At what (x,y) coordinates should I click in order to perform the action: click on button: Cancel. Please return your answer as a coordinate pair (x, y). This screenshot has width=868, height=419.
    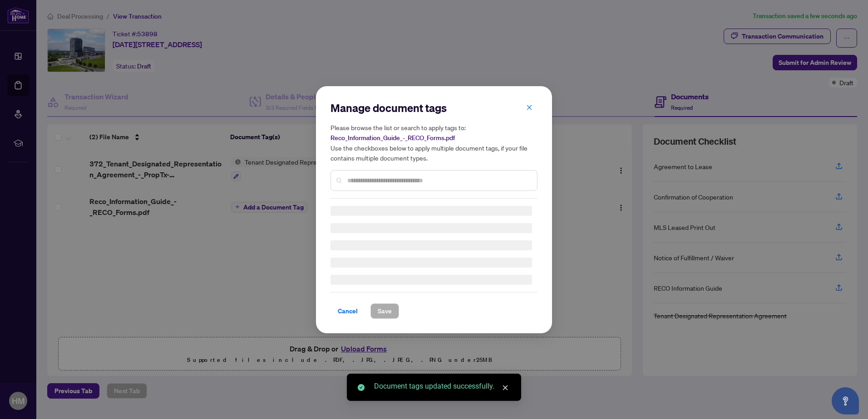
    Looking at the image, I should click on (347, 312).